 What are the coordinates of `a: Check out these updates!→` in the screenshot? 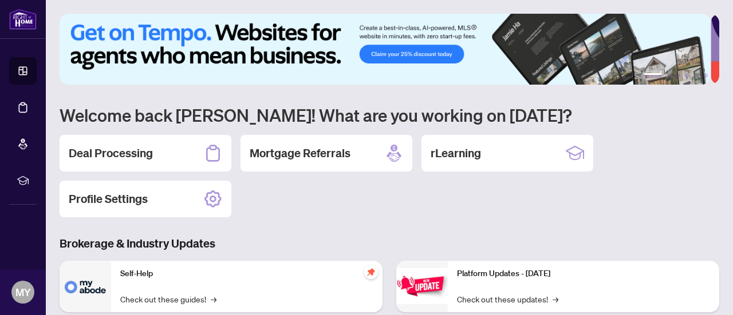 It's located at (507, 299).